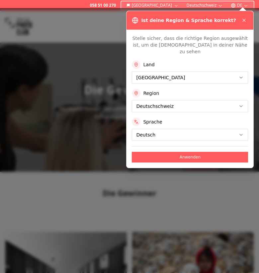 The image size is (259, 273). Describe the element at coordinates (151, 93) in the screenshot. I see `label: Region` at that location.